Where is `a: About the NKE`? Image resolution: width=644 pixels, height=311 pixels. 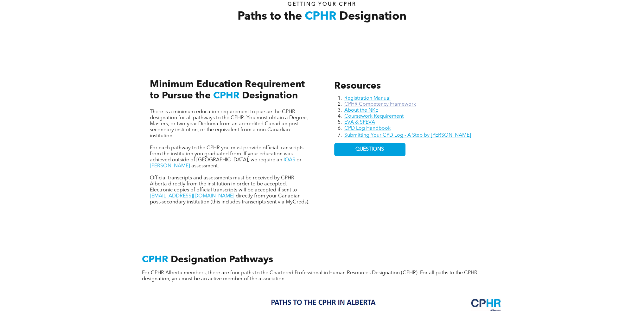
a: About the NKE is located at coordinates (361, 111).